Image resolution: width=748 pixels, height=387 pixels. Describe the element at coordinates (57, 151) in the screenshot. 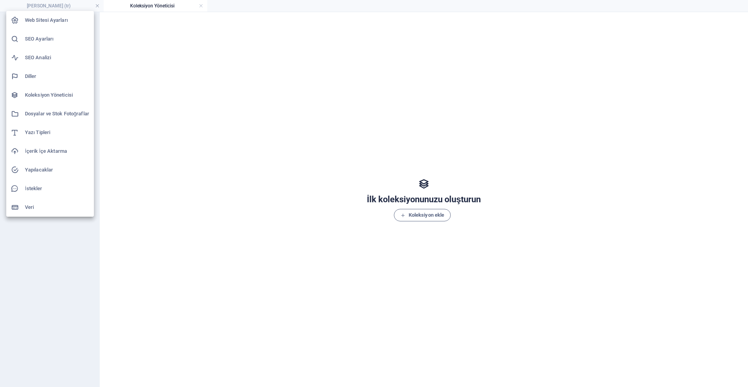

I see `h6: İçerik İçe Aktarma` at that location.